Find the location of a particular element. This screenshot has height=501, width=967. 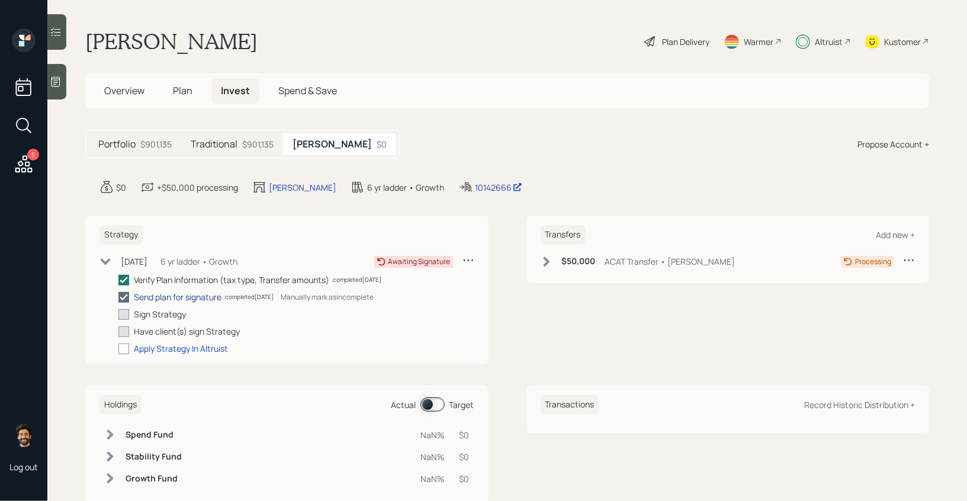

div: Apply Strategy In Altruist is located at coordinates (181, 348).